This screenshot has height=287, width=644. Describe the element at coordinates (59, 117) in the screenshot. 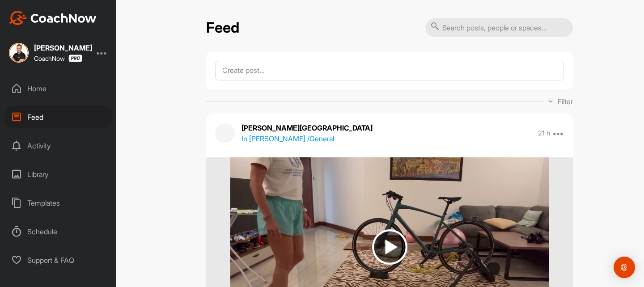

I see `div: Feed` at that location.